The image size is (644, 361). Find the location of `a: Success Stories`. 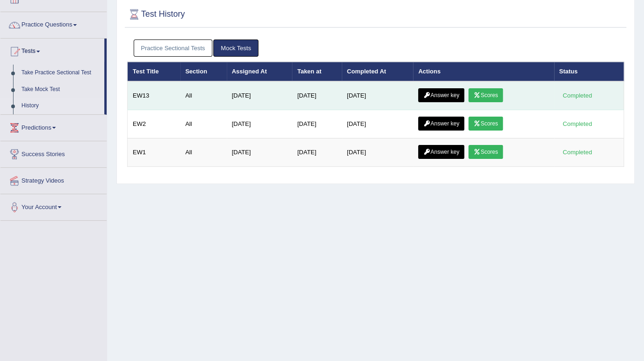

a: Success Stories is located at coordinates (53, 153).